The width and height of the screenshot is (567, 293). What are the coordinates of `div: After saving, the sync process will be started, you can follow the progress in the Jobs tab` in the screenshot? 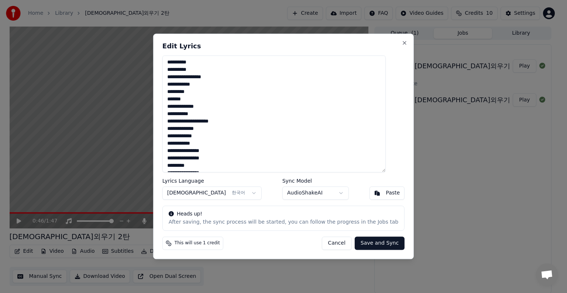 It's located at (284, 223).